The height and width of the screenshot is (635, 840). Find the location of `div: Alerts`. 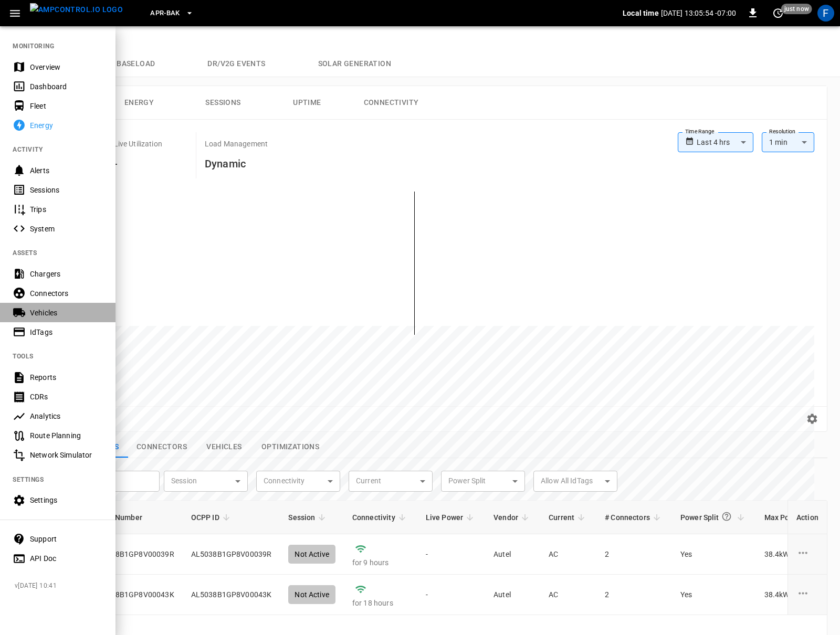

div: Alerts is located at coordinates (66, 171).